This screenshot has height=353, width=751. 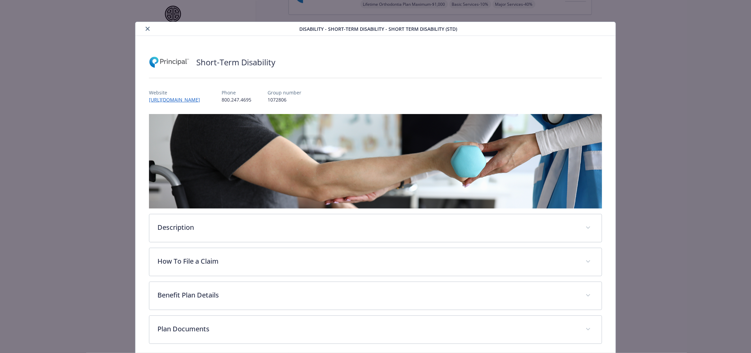 I want to click on div: Plan Documents, so click(x=376, y=329).